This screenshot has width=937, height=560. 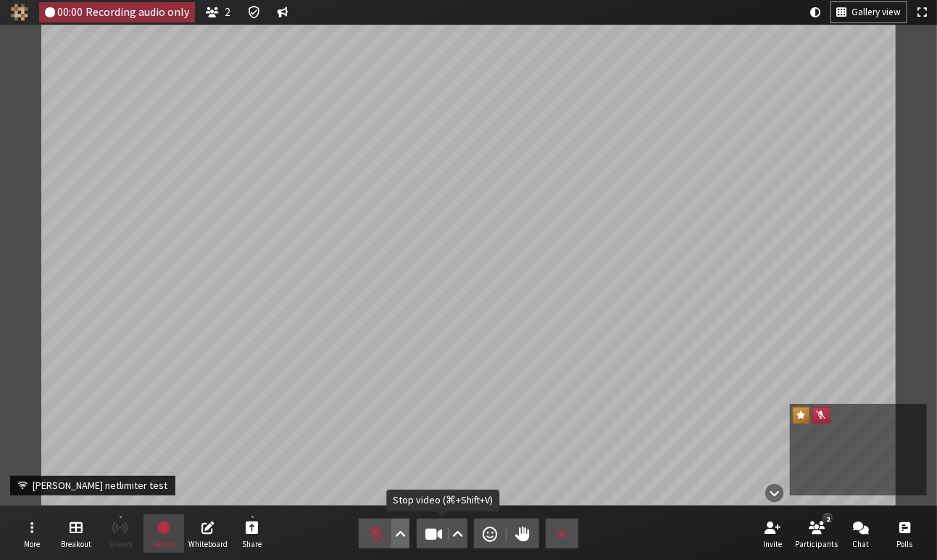 I want to click on span: 2, so click(x=227, y=11).